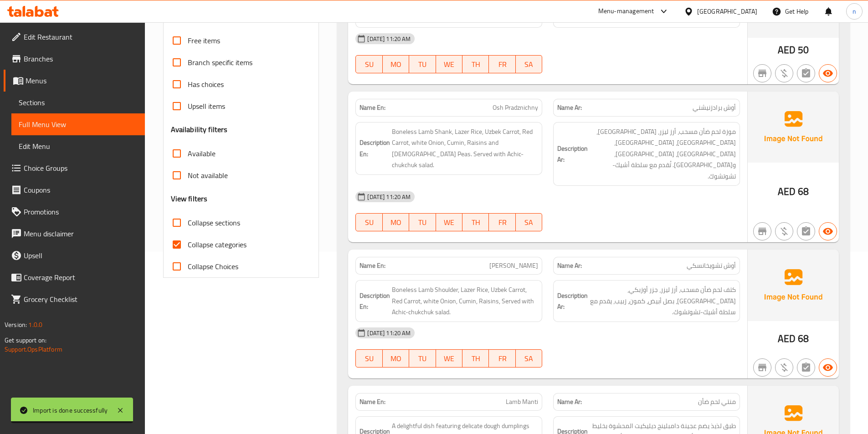 The height and width of the screenshot is (434, 868). Describe the element at coordinates (204, 41) in the screenshot. I see `span: Free items` at that location.